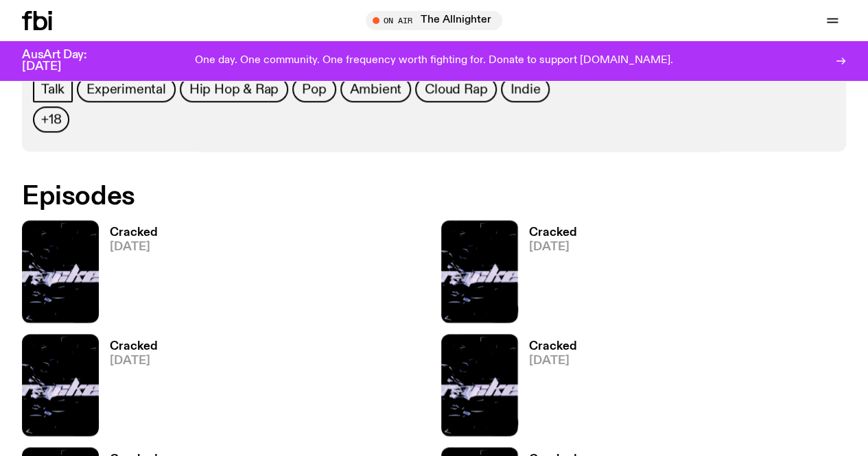 The image size is (868, 456). What do you see at coordinates (53, 89) in the screenshot?
I see `span: Talk` at bounding box center [53, 89].